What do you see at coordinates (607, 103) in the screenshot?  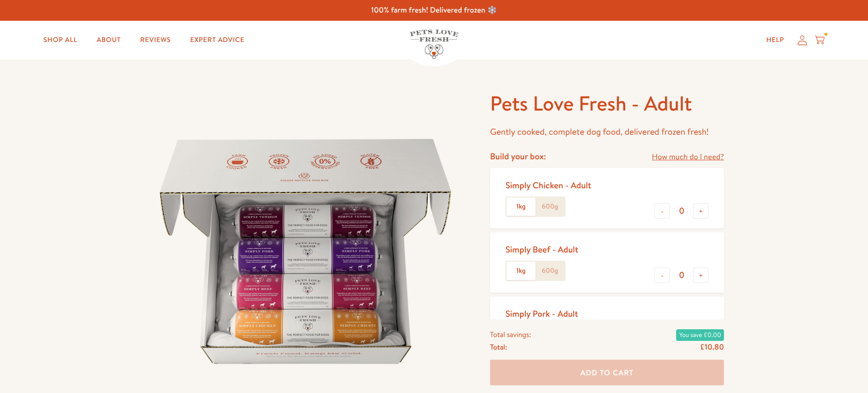 I see `h1: Pets Love Fresh - Adult` at bounding box center [607, 103].